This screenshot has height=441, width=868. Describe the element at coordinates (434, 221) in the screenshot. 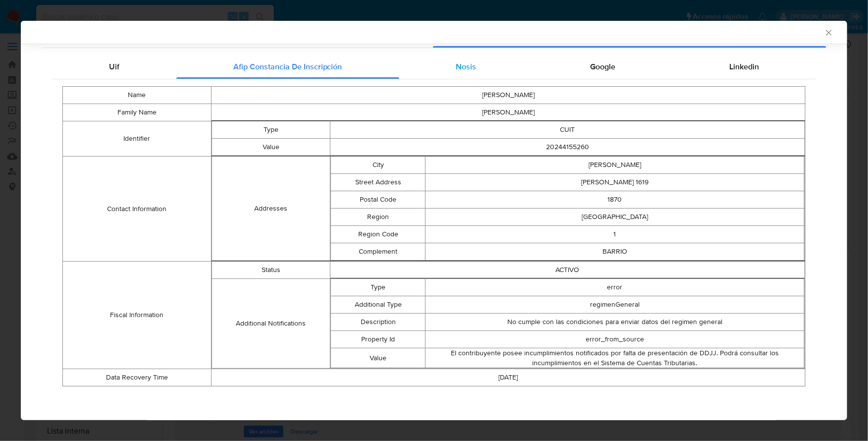

I see `div: closure-recommendation-modal` at that location.